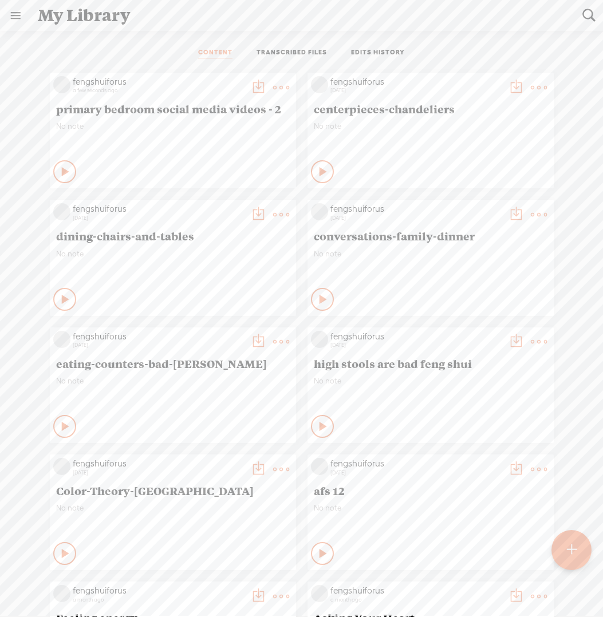  I want to click on div: a few seconds ago, so click(159, 90).